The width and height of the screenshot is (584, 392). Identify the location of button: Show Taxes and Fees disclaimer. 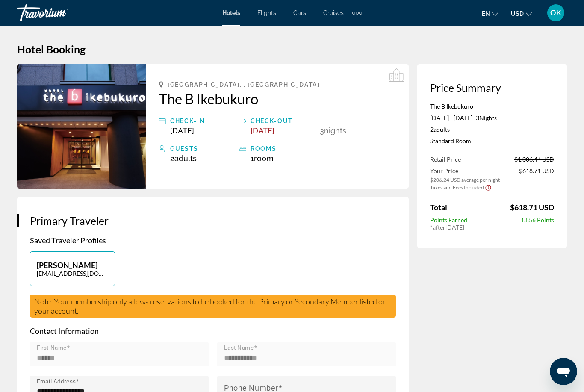
(488, 187).